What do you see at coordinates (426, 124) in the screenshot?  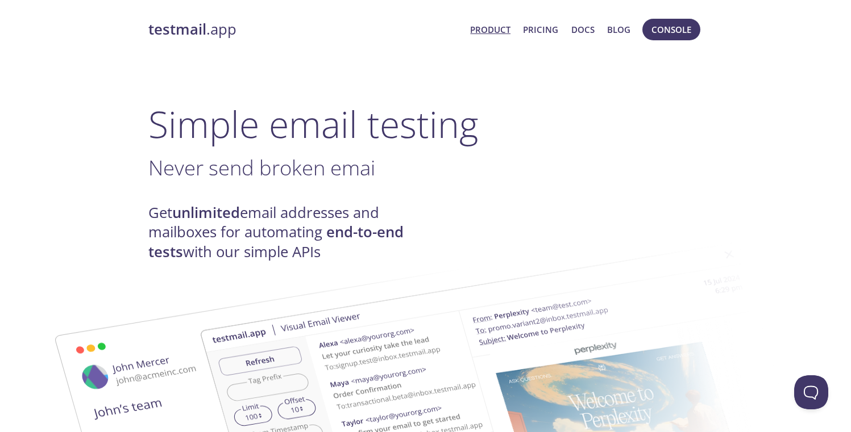 I see `h1: Simple email testing` at bounding box center [426, 124].